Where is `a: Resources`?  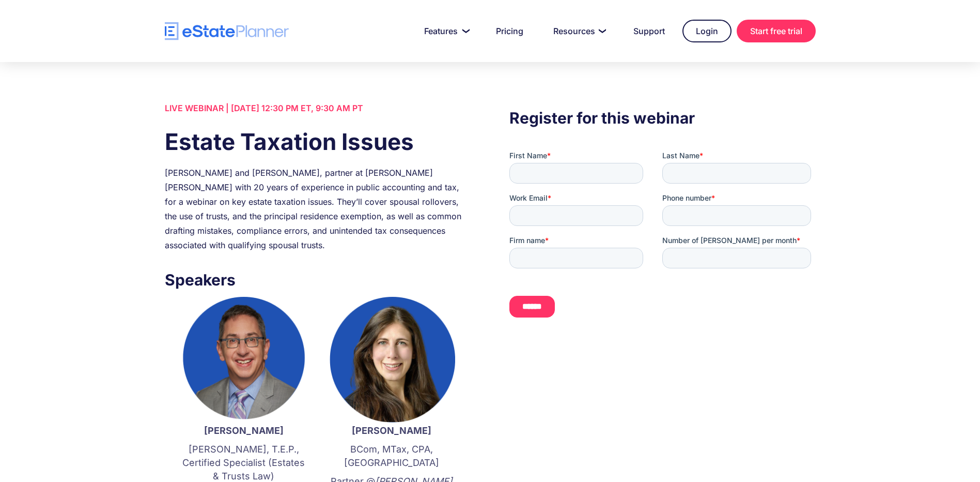
a: Resources is located at coordinates (578, 31).